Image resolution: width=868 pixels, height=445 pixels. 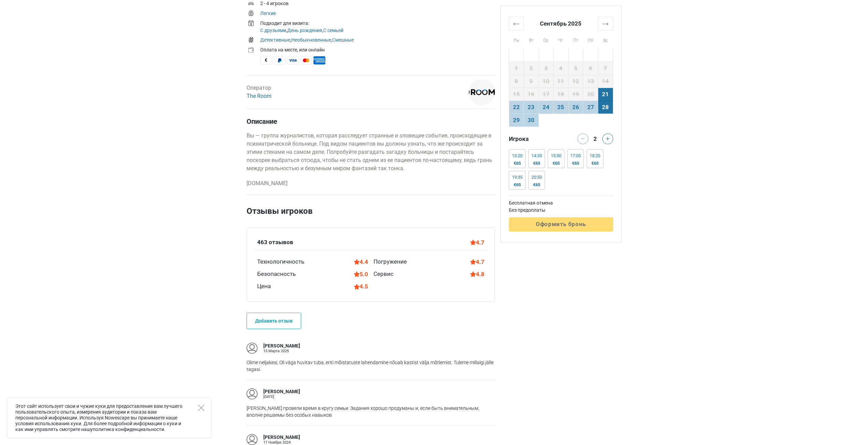 What do you see at coordinates (546, 39) in the screenshot?
I see `th: Ср` at bounding box center [546, 39].